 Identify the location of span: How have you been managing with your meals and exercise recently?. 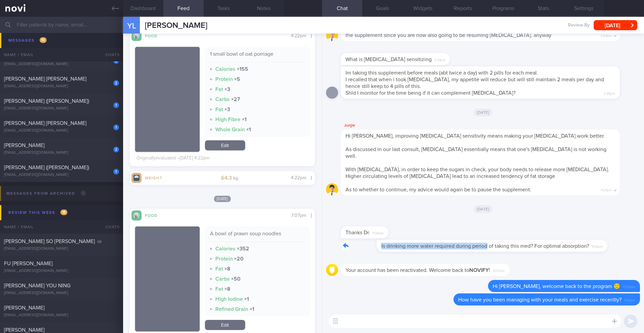
(540, 300).